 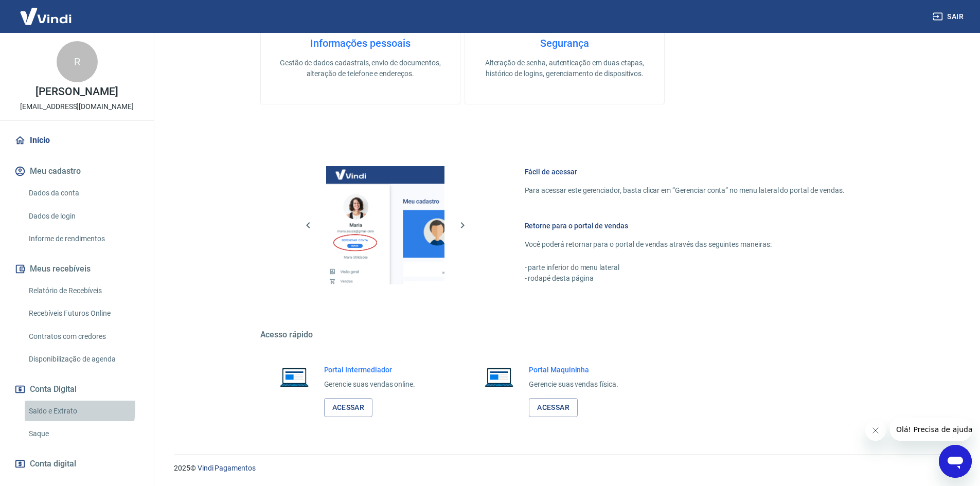 What do you see at coordinates (685, 226) in the screenshot?
I see `h6: Retorne para o portal de vendas` at bounding box center [685, 226].